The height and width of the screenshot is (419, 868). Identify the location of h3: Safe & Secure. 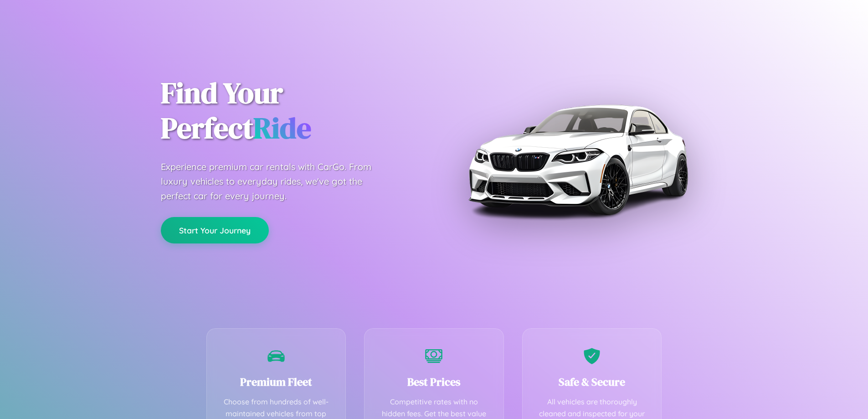
(592, 381).